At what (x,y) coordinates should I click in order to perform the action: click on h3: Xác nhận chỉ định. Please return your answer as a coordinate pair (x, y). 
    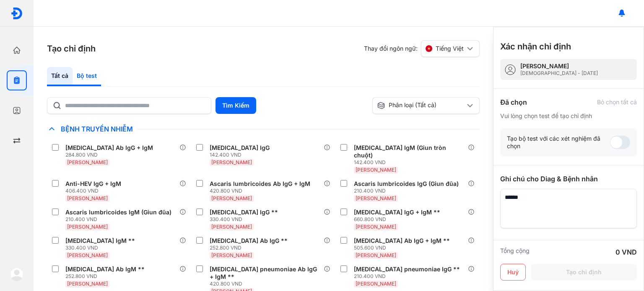
    Looking at the image, I should click on (536, 46).